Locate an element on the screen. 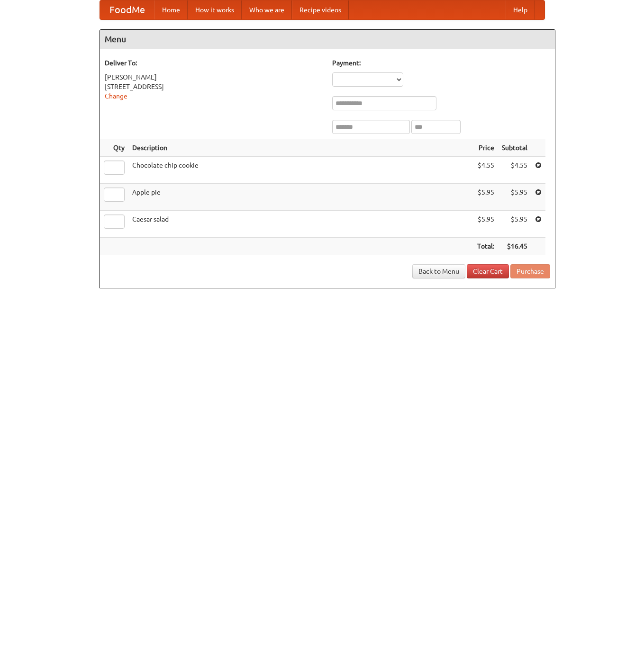 Image resolution: width=644 pixels, height=670 pixels. td: Apple pie is located at coordinates (301, 197).